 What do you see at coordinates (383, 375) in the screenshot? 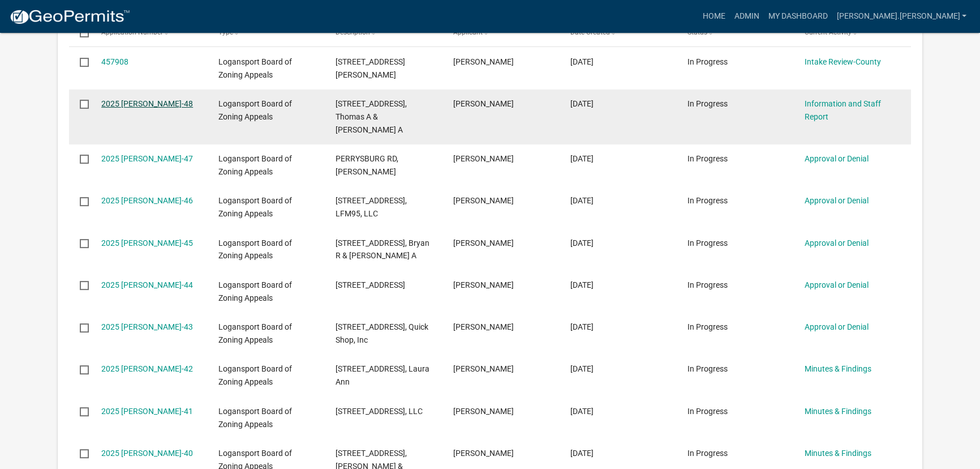
I see `span: 23 W MAIN ST, Peterson, Laura Ann` at bounding box center [383, 375].